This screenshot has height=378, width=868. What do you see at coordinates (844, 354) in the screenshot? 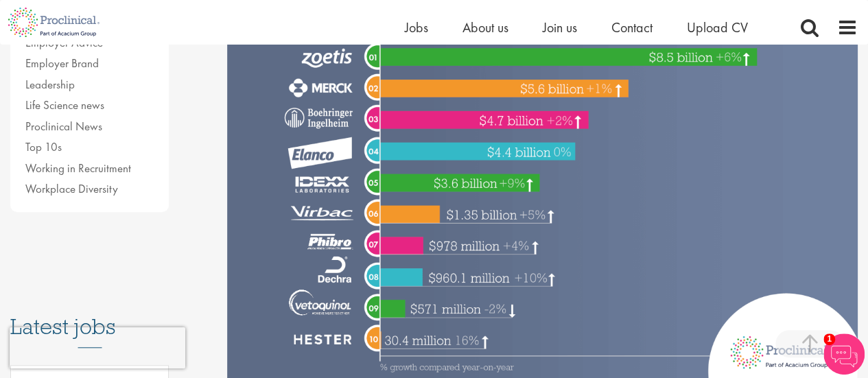
I see `img: Chatbot` at bounding box center [844, 354].